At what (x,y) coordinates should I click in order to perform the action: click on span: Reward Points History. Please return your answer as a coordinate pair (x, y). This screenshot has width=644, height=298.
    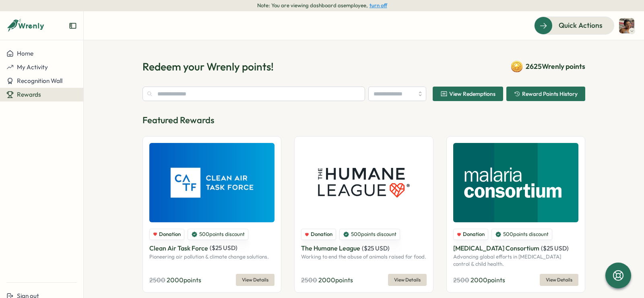
    Looking at the image, I should click on (549, 94).